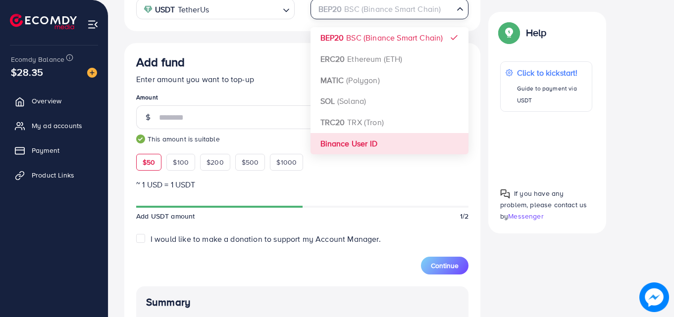  Describe the element at coordinates (302, 99) in the screenshot. I see `legend: Amount` at that location.